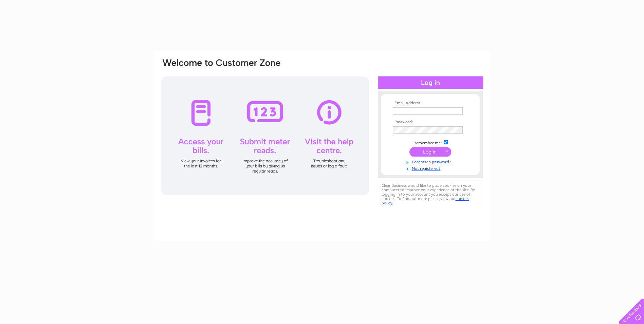  Describe the element at coordinates (430, 142) in the screenshot. I see `td: Remember me?` at that location.